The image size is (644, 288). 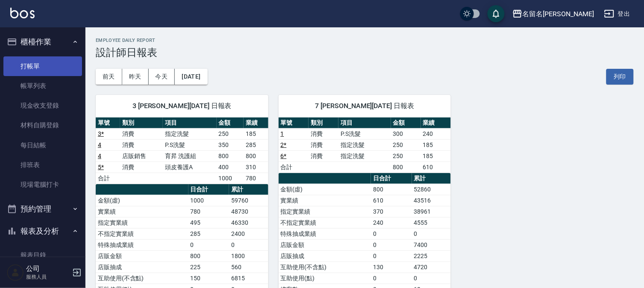 I want to click on a: 每日結帳, so click(x=43, y=145).